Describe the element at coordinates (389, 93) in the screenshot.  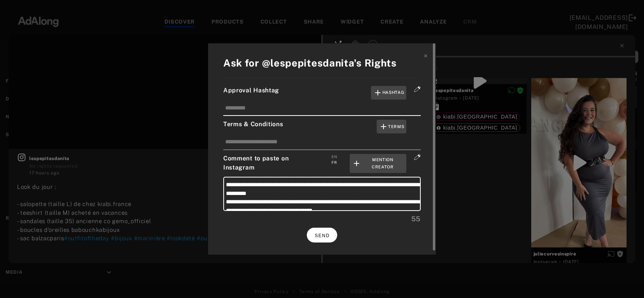
I see `button: Hashtag` at that location.